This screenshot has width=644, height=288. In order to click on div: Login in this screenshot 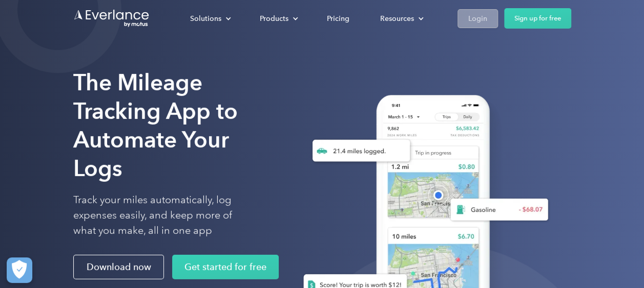, I will do `click(477, 18)`.